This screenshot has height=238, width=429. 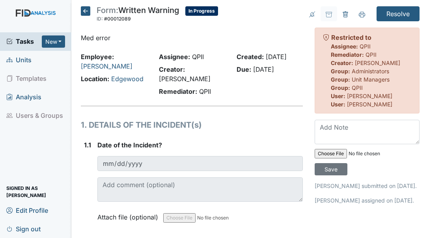 What do you see at coordinates (331, 169) in the screenshot?
I see `input: Save` at bounding box center [331, 169].